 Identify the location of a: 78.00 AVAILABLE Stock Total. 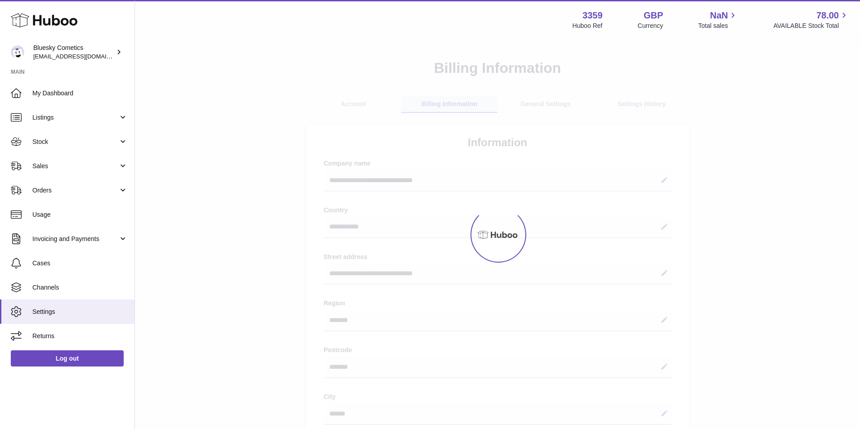
(811, 20).